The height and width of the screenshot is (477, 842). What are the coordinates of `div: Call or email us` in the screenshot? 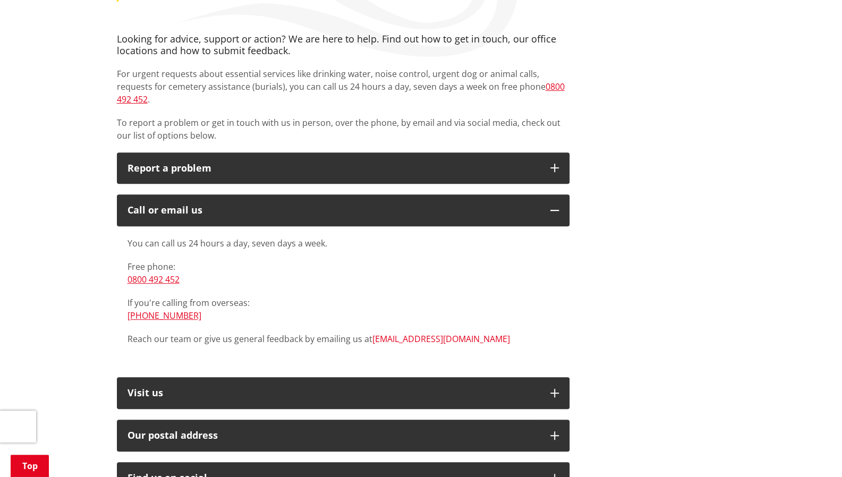 It's located at (333, 210).